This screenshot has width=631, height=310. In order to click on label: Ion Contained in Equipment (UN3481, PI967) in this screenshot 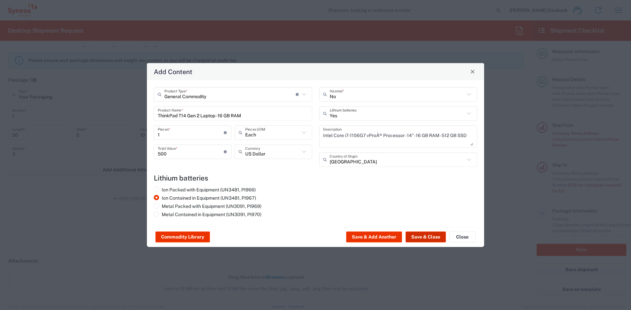, I will do `click(205, 198)`.